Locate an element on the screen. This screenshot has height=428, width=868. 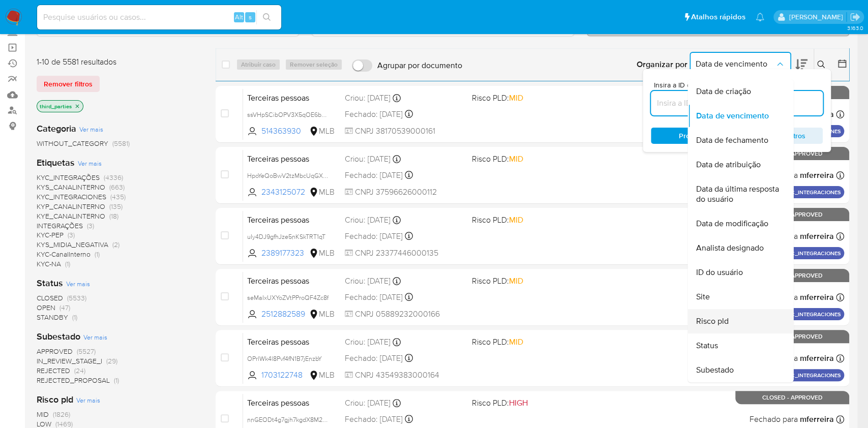
input: Pesquise usuários ou casos... is located at coordinates (159, 17).